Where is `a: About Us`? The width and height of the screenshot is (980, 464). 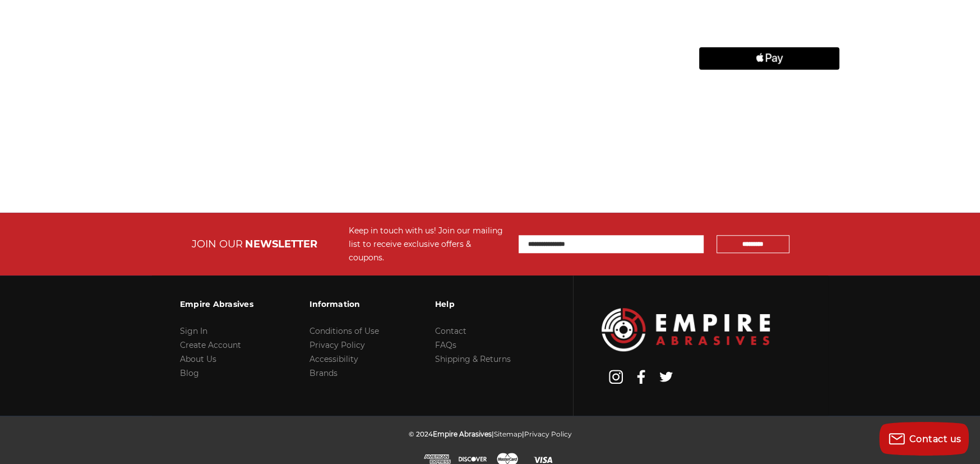
a: About Us is located at coordinates (198, 359).